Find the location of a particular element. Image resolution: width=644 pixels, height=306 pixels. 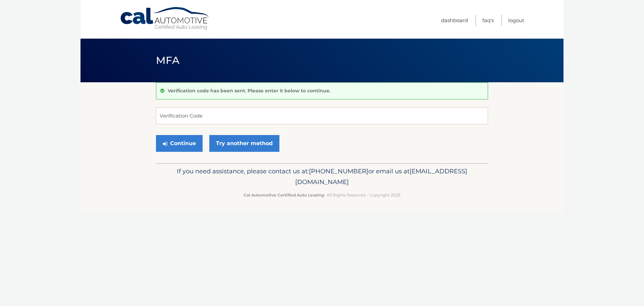

p: Verification code has been sent. Please enter it below to continue. is located at coordinates (249, 91).